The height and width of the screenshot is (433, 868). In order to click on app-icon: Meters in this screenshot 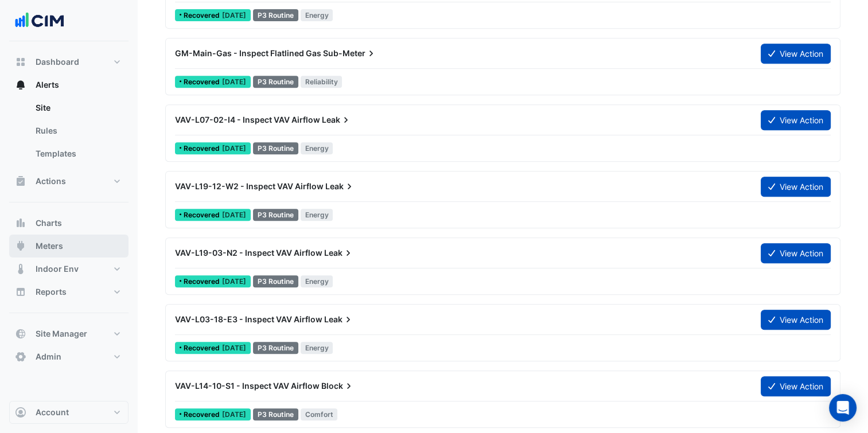, I will do `click(21, 246)`.